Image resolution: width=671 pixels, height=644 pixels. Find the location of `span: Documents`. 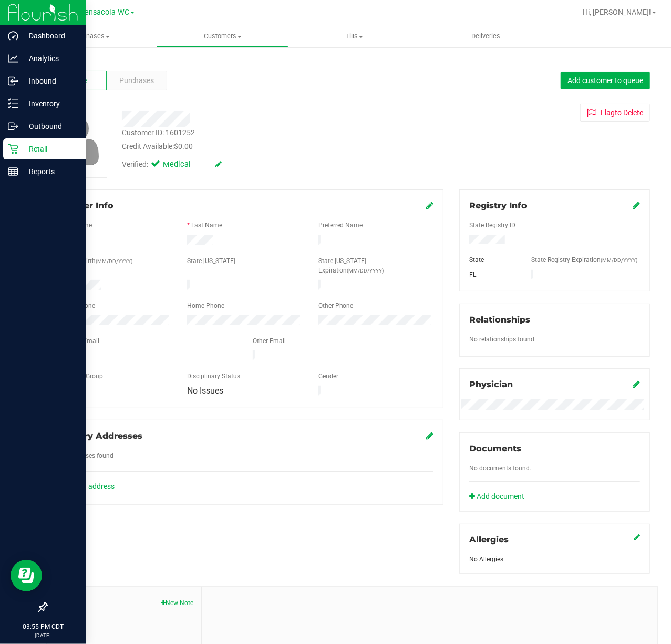

span: Documents is located at coordinates (495, 448).